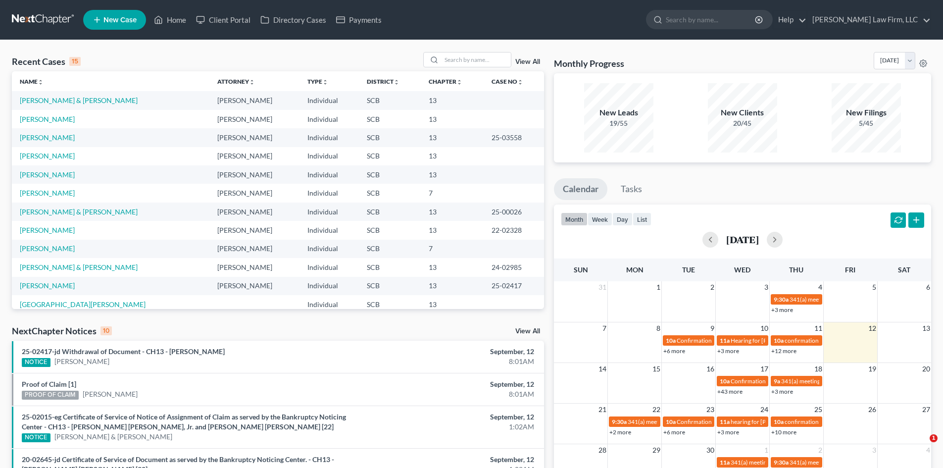 This screenshot has width=943, height=468. I want to click on a: Help, so click(790, 20).